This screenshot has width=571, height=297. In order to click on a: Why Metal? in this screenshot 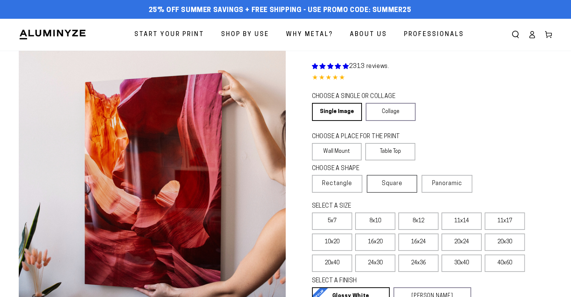, I will do `click(309, 35)`.